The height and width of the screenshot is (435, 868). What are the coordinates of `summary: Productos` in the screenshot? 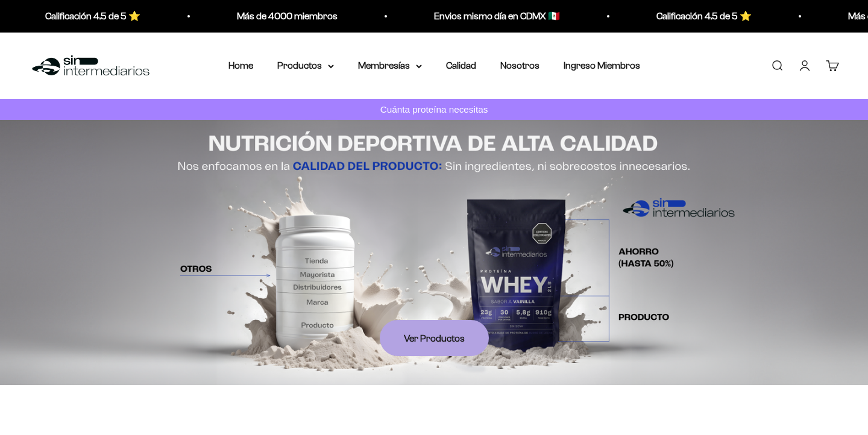 It's located at (306, 66).